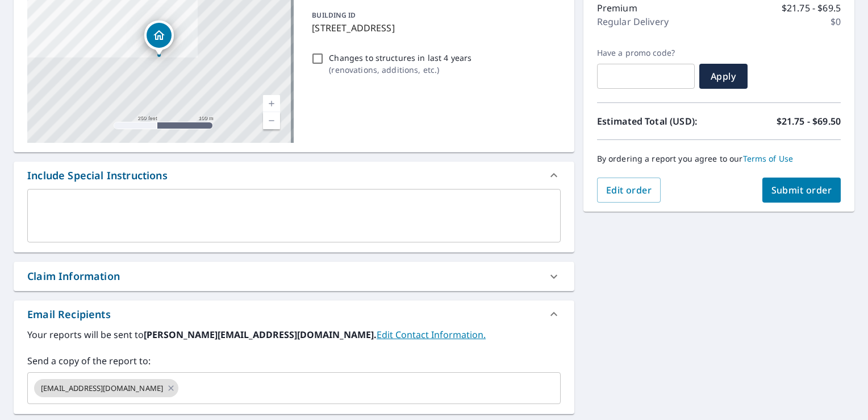 The image size is (868, 420). Describe the element at coordinates (272, 121) in the screenshot. I see `a: Current Level 17, Zoom Out` at that location.